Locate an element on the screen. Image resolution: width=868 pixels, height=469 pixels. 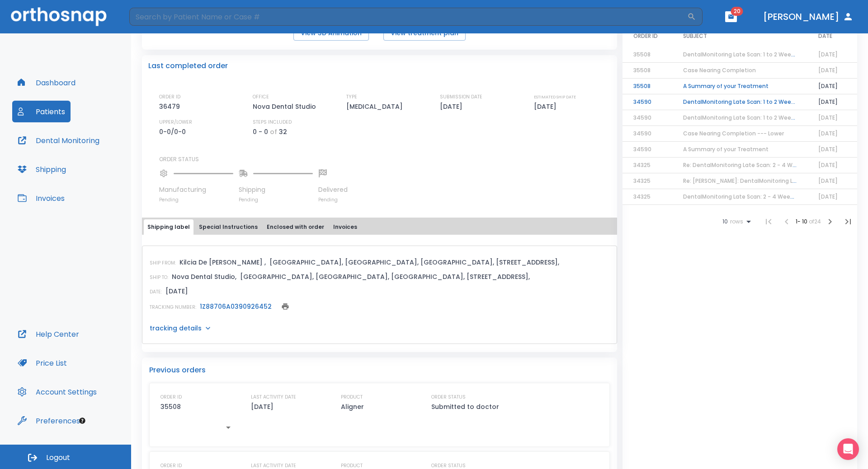
a: Price List is located at coordinates (42, 363).